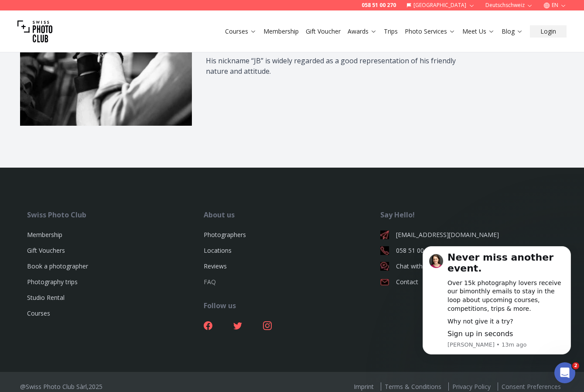  Describe the element at coordinates (471, 386) in the screenshot. I see `a: Privacy Policy` at that location.